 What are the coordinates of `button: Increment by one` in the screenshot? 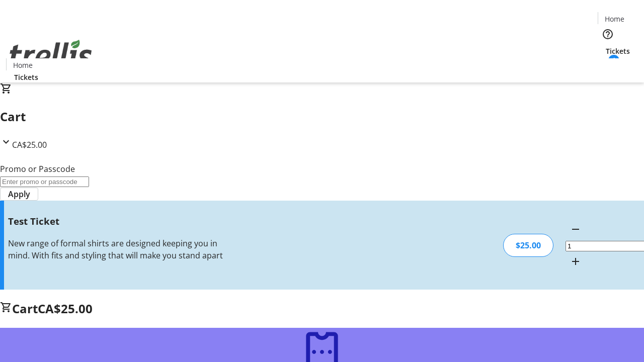 It's located at (575, 261).